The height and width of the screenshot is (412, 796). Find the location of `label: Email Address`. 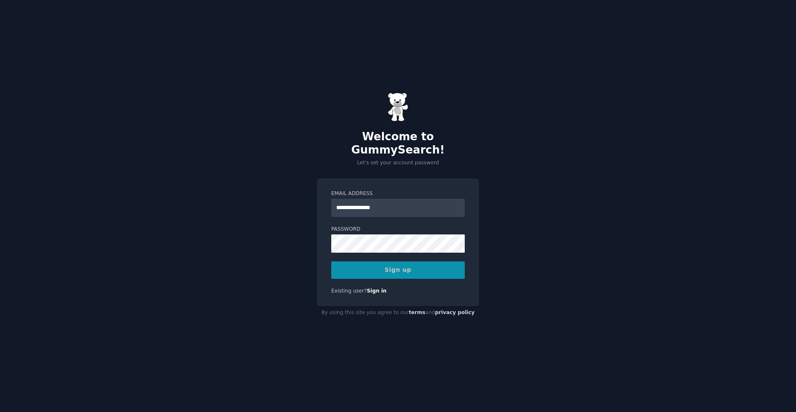

label: Email Address is located at coordinates (398, 194).